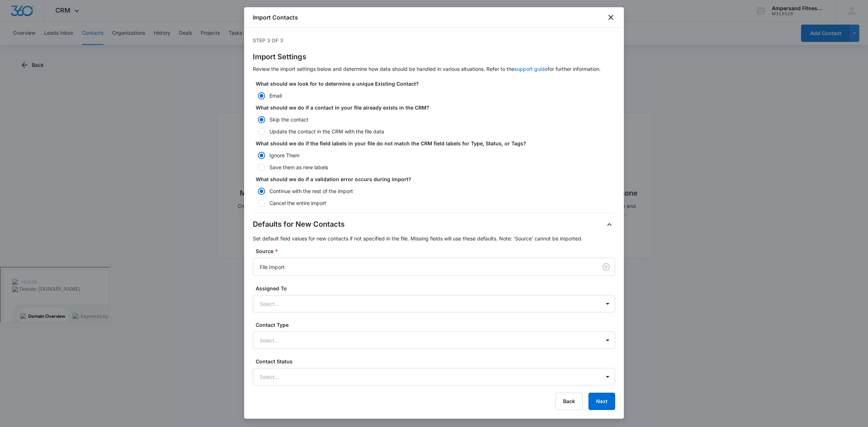 The image size is (868, 427). Describe the element at coordinates (606, 267) in the screenshot. I see `button: Clear` at that location.